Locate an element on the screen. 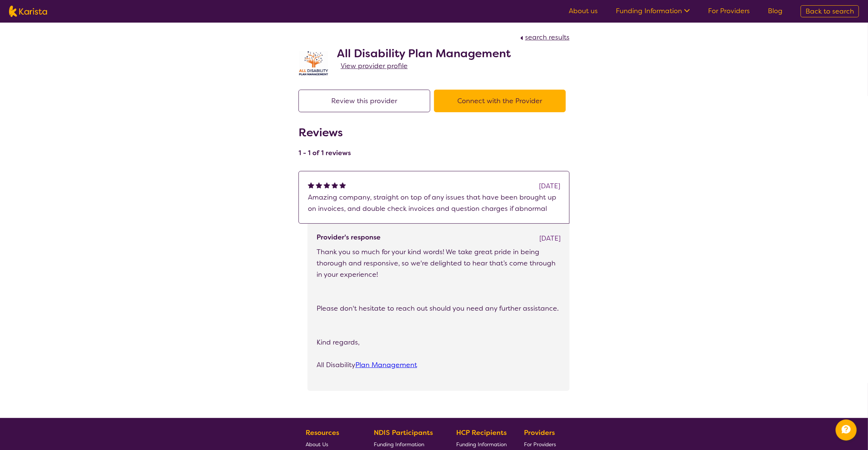 This screenshot has width=868, height=450. b: HCP Recipients is located at coordinates (482, 433).